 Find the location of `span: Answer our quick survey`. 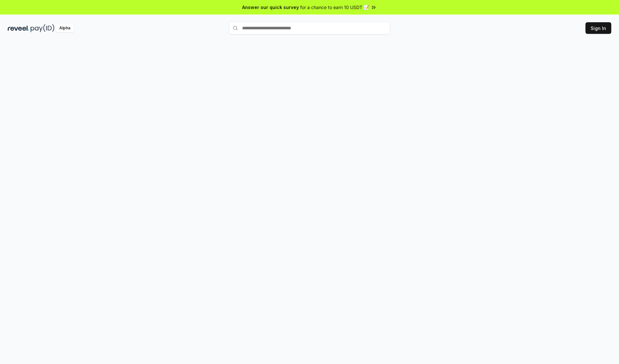

span: Answer our quick survey is located at coordinates (271, 7).